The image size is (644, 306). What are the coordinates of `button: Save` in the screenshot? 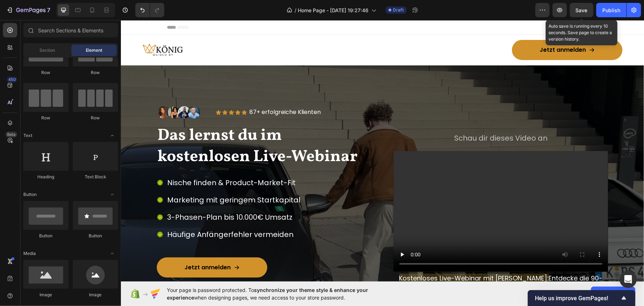 It's located at (582, 10).